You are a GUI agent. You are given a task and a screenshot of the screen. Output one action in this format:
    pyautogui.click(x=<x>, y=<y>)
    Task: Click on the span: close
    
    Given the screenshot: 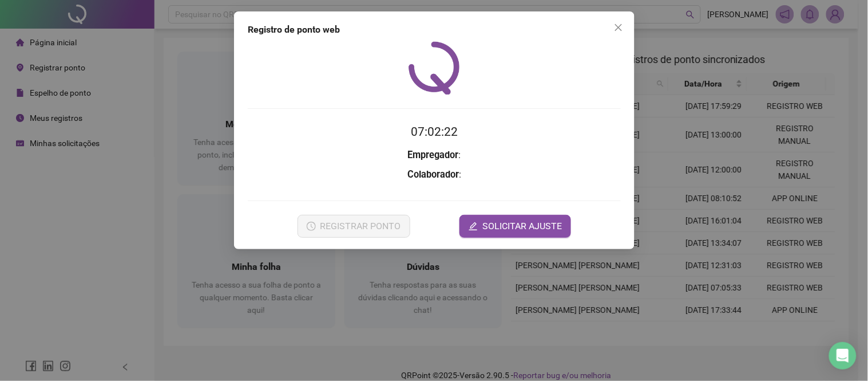 What is the action you would take?
    pyautogui.click(x=618, y=27)
    